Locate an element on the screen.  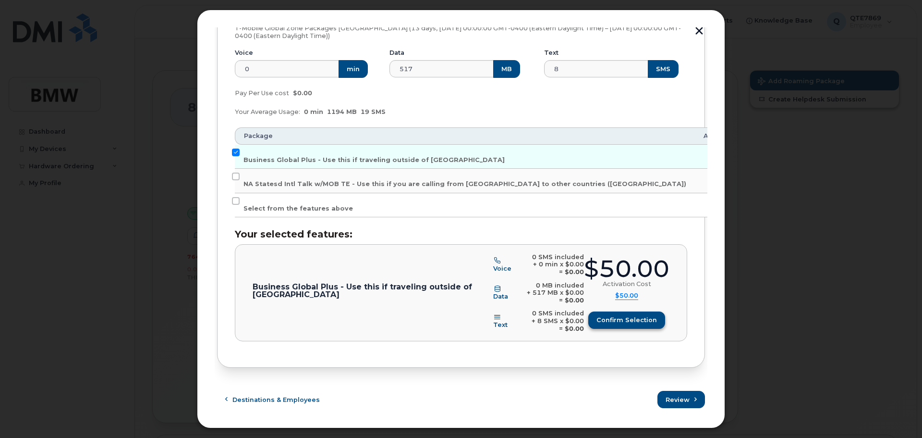
div: 0 MB included is located at coordinates (552, 285).